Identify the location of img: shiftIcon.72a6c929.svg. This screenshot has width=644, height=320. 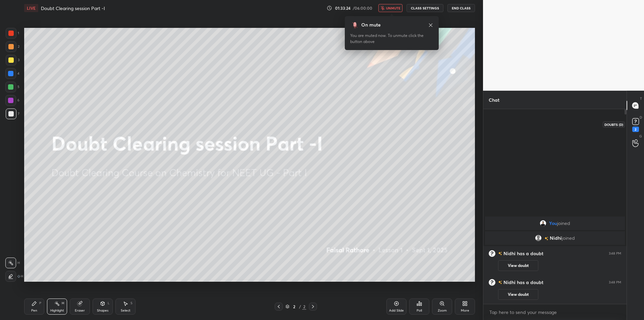
(19, 276).